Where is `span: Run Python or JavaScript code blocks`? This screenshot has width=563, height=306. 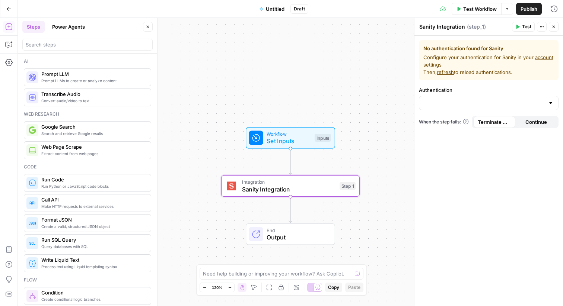
span: Run Python or JavaScript code blocks is located at coordinates (93, 187).